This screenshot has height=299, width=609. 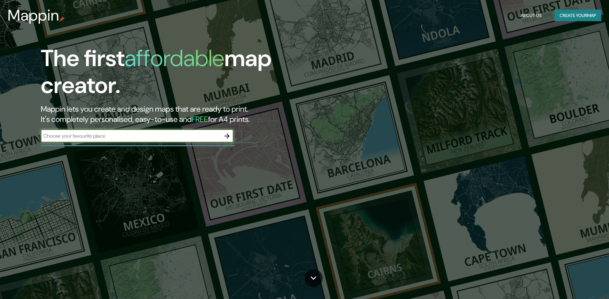 What do you see at coordinates (62, 19) in the screenshot?
I see `img: mappin-pin` at bounding box center [62, 19].